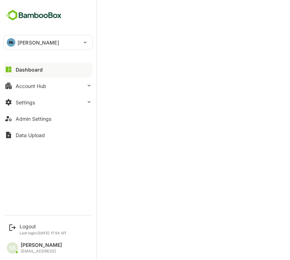 The height and width of the screenshot is (260, 290). What do you see at coordinates (48, 70) in the screenshot?
I see `button: Dashboard` at bounding box center [48, 70].